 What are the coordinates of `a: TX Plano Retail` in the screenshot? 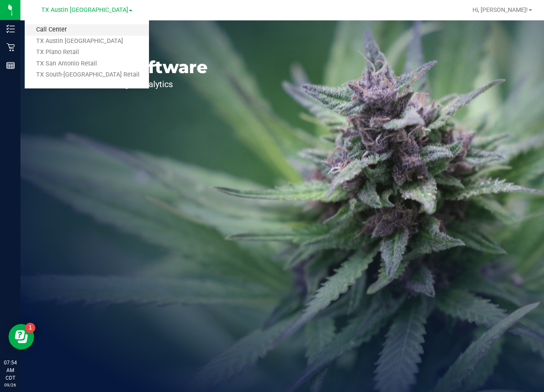 It's located at (86, 52).